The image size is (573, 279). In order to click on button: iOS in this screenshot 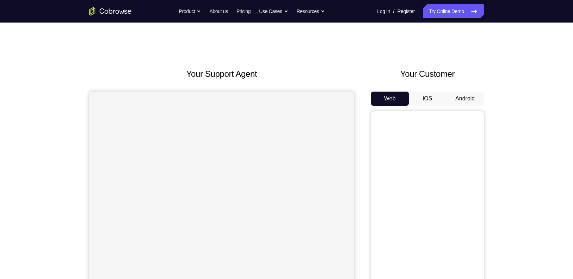, I will do `click(427, 99)`.